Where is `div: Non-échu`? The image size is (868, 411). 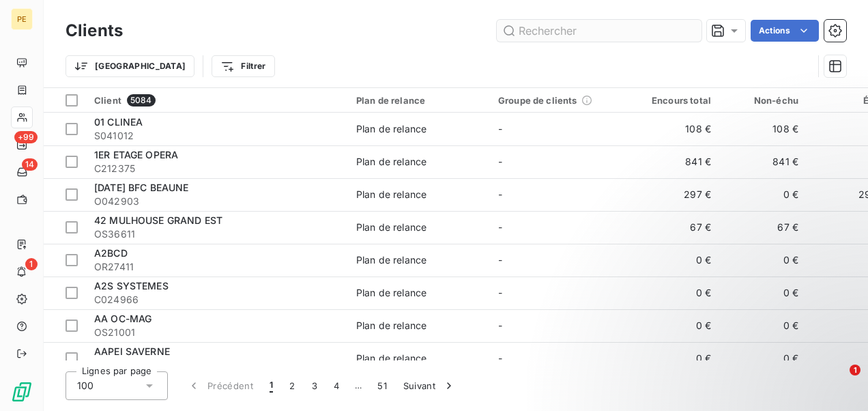
div: Non-échu is located at coordinates (763, 101).